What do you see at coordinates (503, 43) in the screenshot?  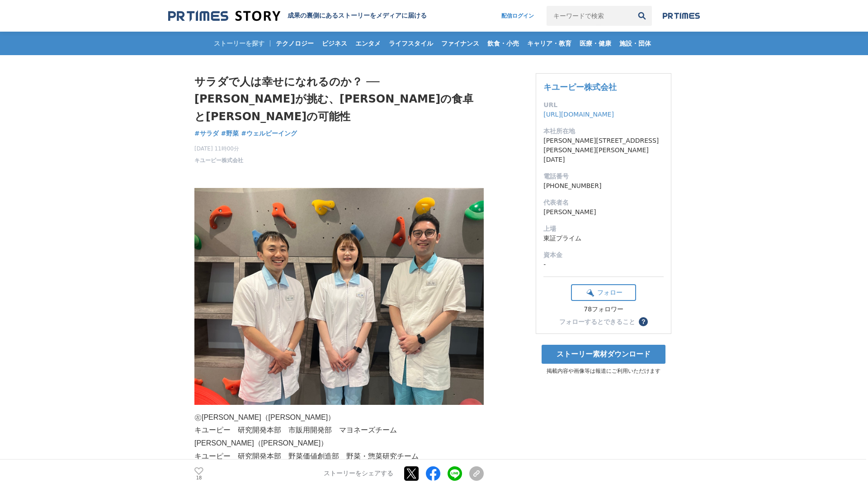 I see `a: 飲食・小売` at bounding box center [503, 43].